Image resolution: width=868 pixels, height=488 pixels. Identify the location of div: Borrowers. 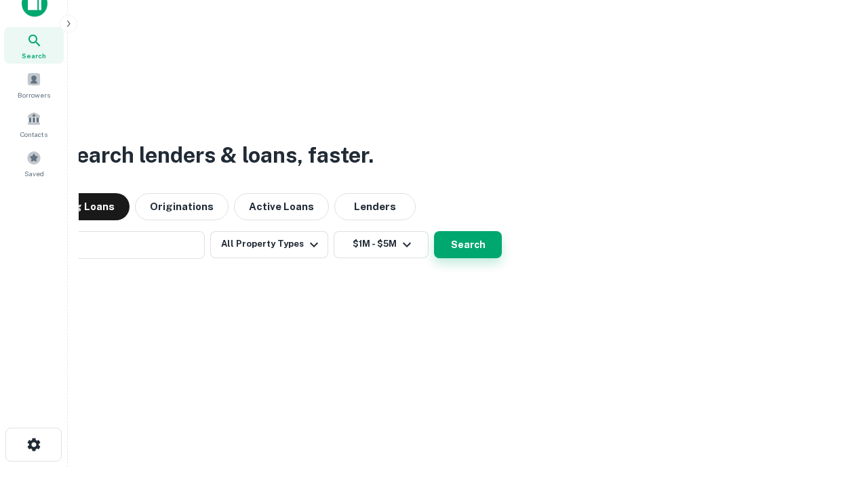
(34, 85).